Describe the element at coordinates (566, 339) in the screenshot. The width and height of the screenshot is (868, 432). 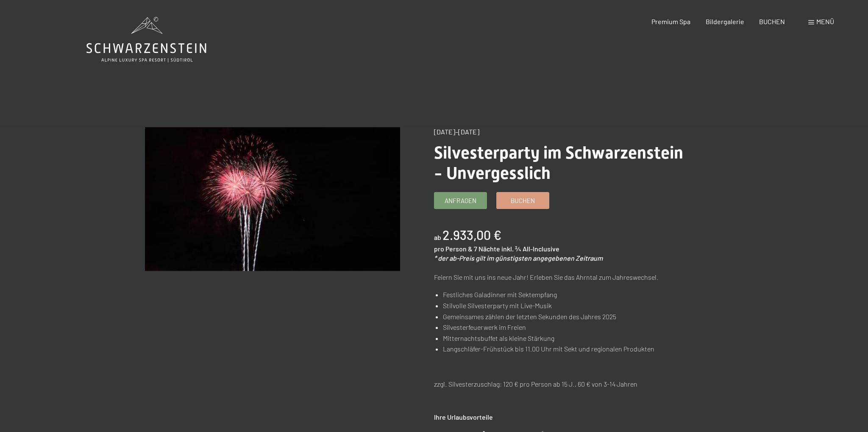
I see `li: Mitternachtsbuffet als kleine Stärkung` at that location.